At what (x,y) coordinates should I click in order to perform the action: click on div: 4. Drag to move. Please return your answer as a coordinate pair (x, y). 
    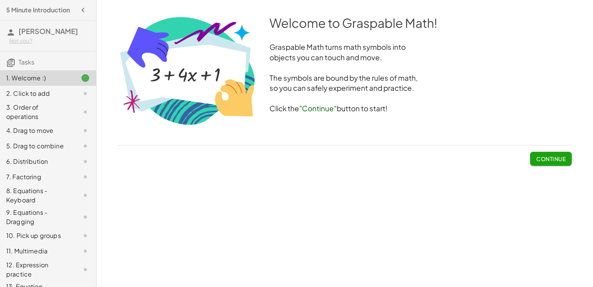
    Looking at the image, I should click on (37, 131).